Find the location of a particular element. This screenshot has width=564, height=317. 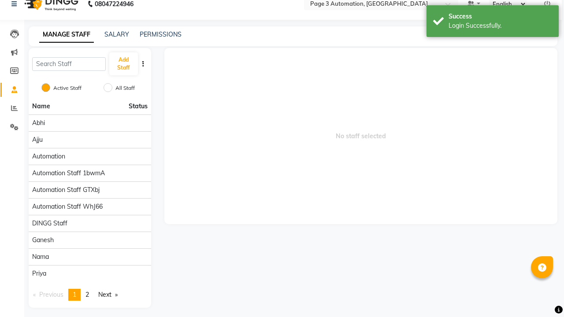

a: SALARY is located at coordinates (117, 34).